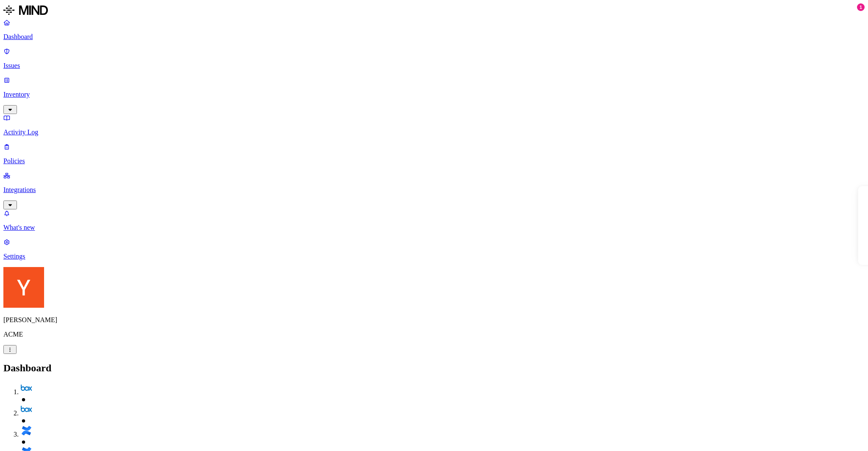 This screenshot has height=451, width=868. What do you see at coordinates (434, 37) in the screenshot?
I see `p: Dashboard` at bounding box center [434, 37].